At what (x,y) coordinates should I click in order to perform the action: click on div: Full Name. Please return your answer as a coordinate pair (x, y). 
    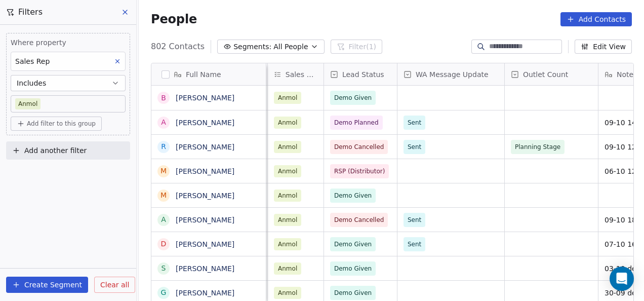
    Looking at the image, I should click on (209, 74).